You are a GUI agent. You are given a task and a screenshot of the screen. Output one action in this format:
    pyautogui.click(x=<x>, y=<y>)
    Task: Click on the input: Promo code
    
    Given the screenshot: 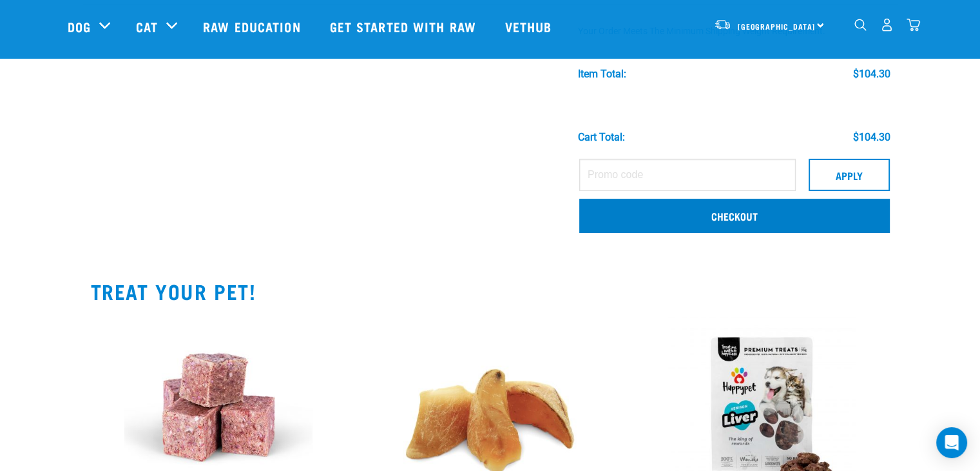 What is the action you would take?
    pyautogui.click(x=687, y=175)
    